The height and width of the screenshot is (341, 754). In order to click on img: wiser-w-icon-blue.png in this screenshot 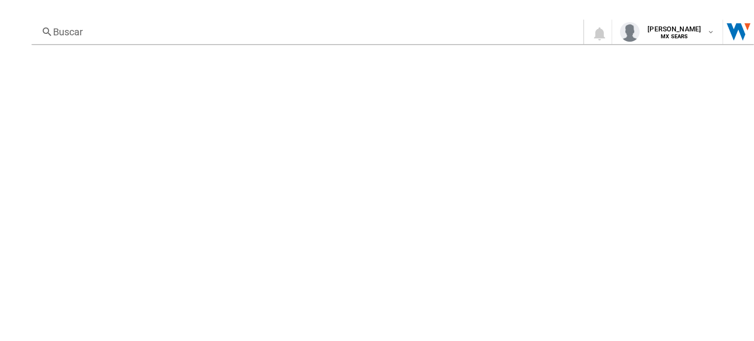, I will do `click(738, 32)`.